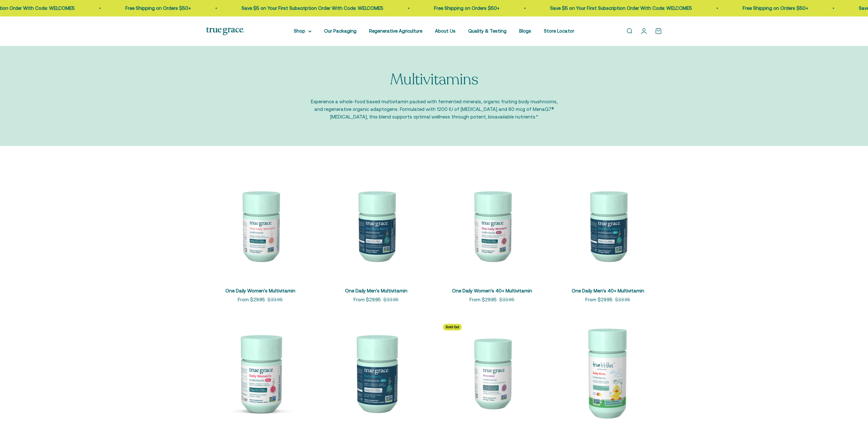  Describe the element at coordinates (434, 109) in the screenshot. I see `p: Experience a whole-food based multivitamin packed with fermented minerals, organic fruiting body ...` at that location.